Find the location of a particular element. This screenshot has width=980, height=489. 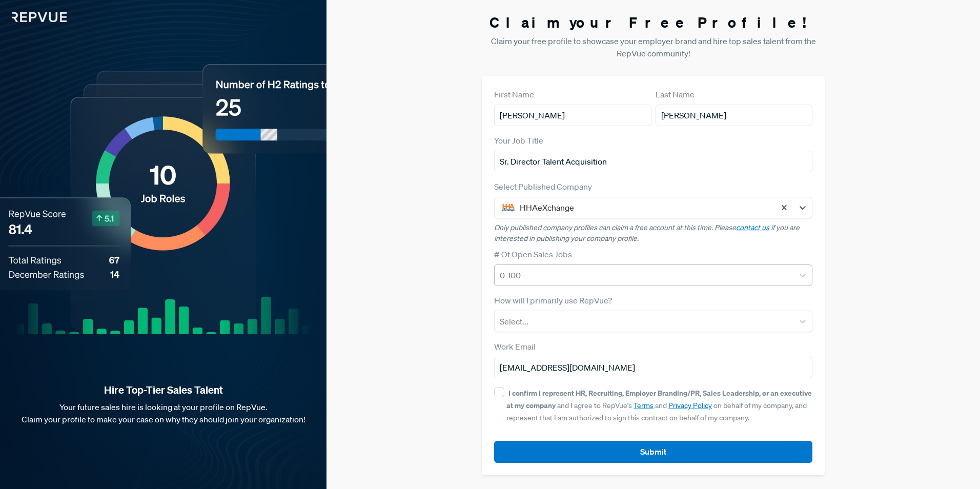

p: Your future sales hire is looking at your profile on RepVue. Claim your profile to make your case... is located at coordinates (163, 413).